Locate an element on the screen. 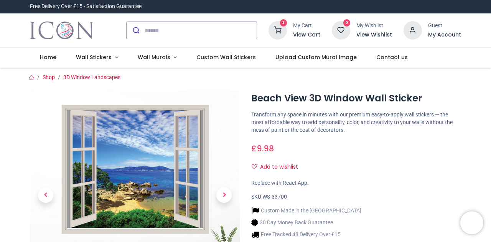  span: Upload Custom Mural Image is located at coordinates (316, 57).